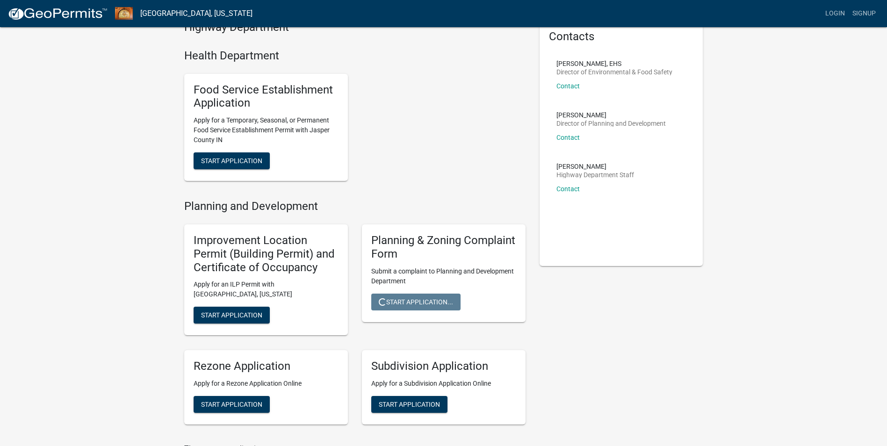 Image resolution: width=887 pixels, height=446 pixels. Describe the element at coordinates (444, 276) in the screenshot. I see `p: Submit a complaint to Planning and Development Department` at that location.